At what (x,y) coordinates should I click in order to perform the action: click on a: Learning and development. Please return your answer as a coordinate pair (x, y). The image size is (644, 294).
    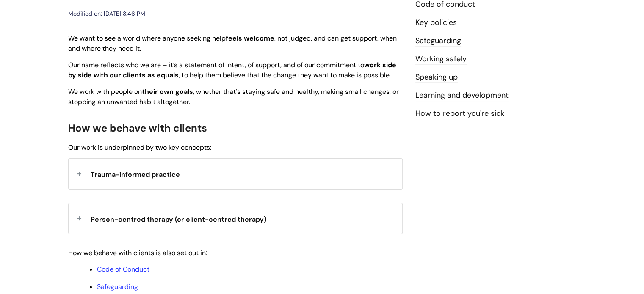
    Looking at the image, I should click on (462, 96).